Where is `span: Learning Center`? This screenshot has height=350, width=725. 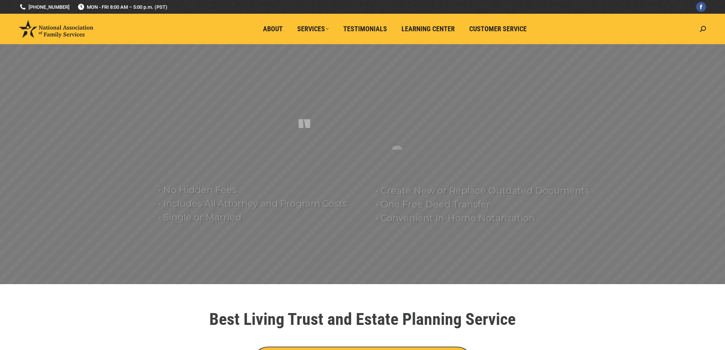
span: Learning Center is located at coordinates (428, 29).